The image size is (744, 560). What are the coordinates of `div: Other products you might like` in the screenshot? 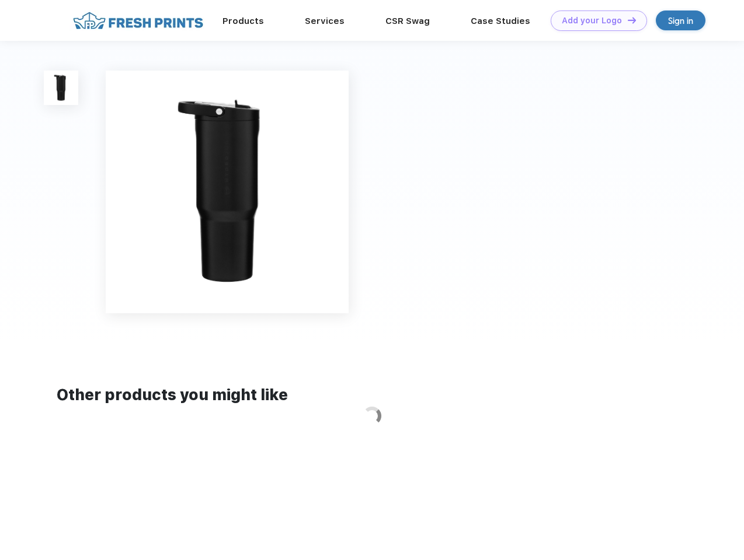 It's located at (371, 395).